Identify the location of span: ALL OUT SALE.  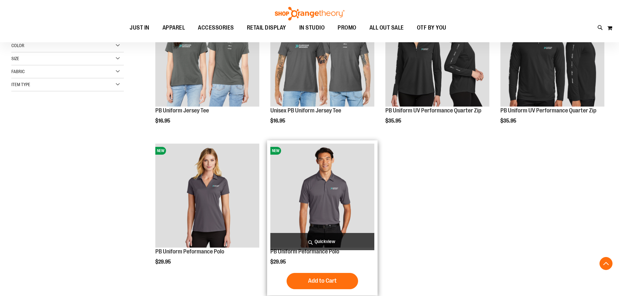
(387, 28).